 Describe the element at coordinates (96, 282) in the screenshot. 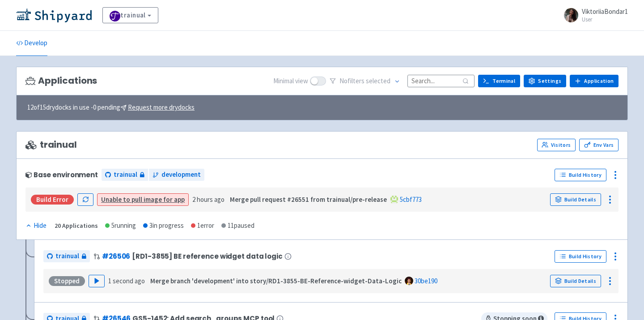

I see `button: Play` at that location.